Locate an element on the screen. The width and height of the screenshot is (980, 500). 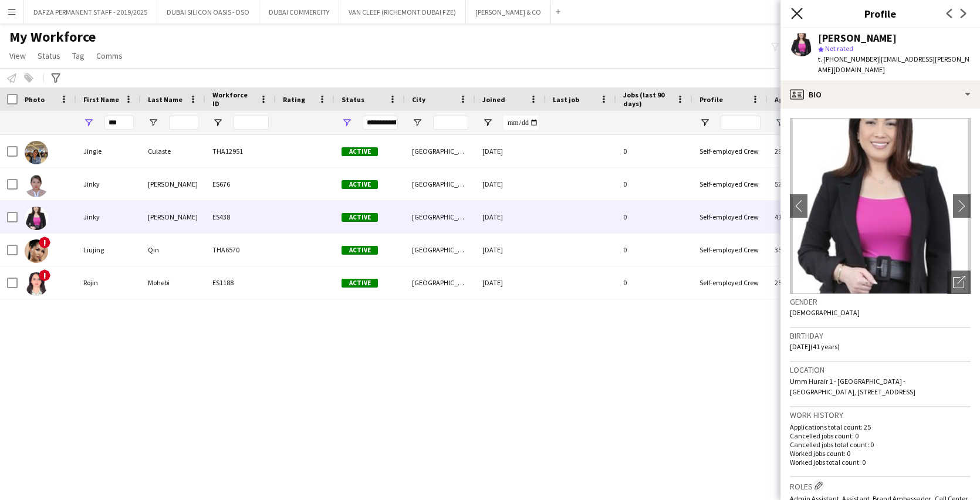
img: Jingle Culaste is located at coordinates (37, 153).